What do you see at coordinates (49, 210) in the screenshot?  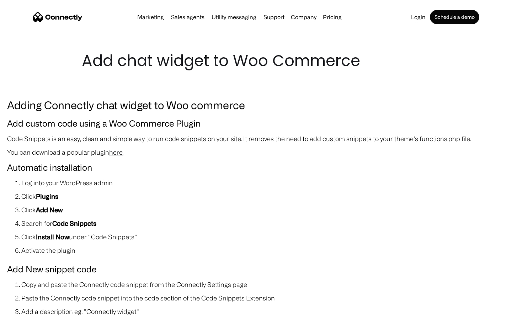 I see `strong: Add New` at bounding box center [49, 210].